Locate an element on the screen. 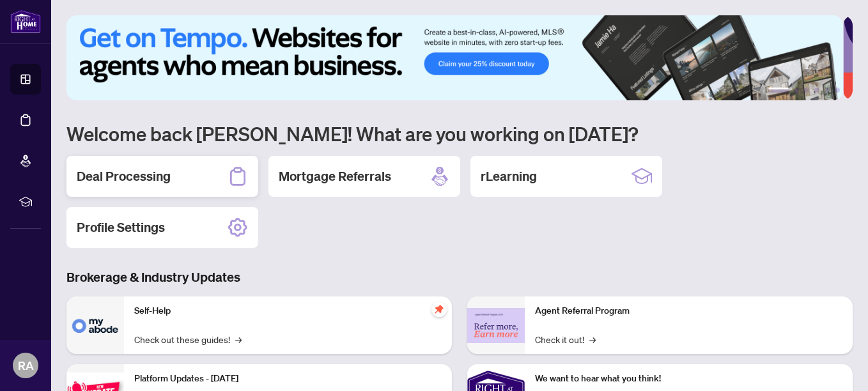 This screenshot has width=868, height=391. img: Self-Help is located at coordinates (95, 325).